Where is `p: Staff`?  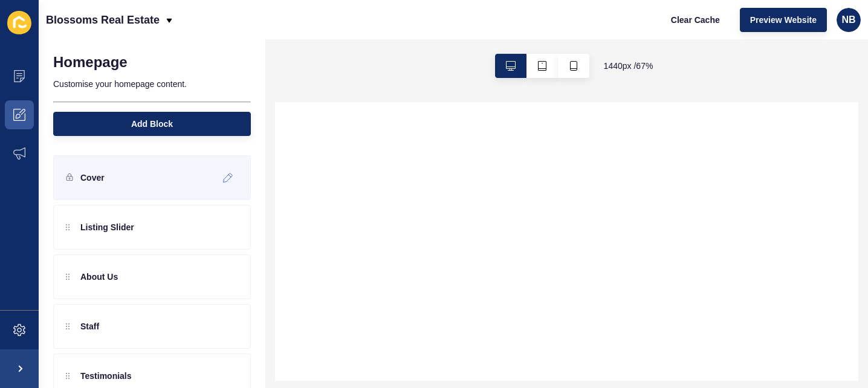 p: Staff is located at coordinates (89, 326).